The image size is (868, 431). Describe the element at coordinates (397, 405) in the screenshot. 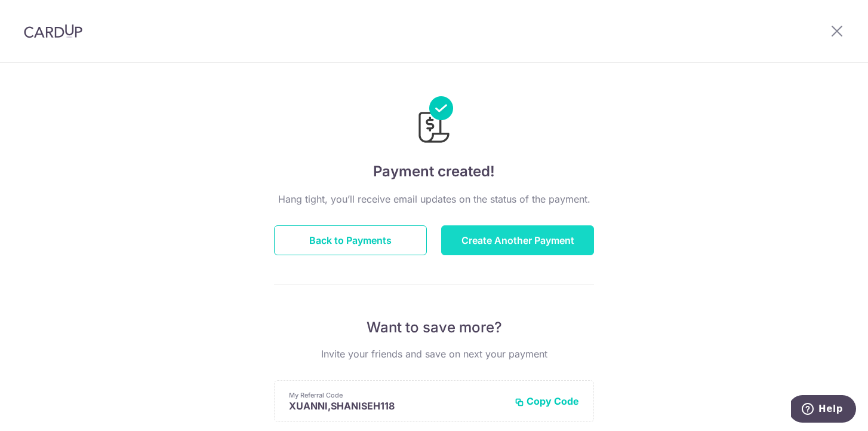

I see `p: XUANNI,SHANISEH118` at that location.